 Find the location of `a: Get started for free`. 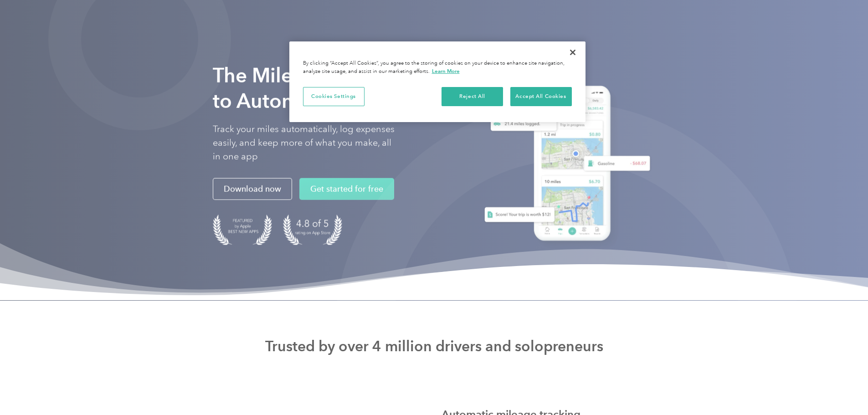

a: Get started for free is located at coordinates (347, 189).